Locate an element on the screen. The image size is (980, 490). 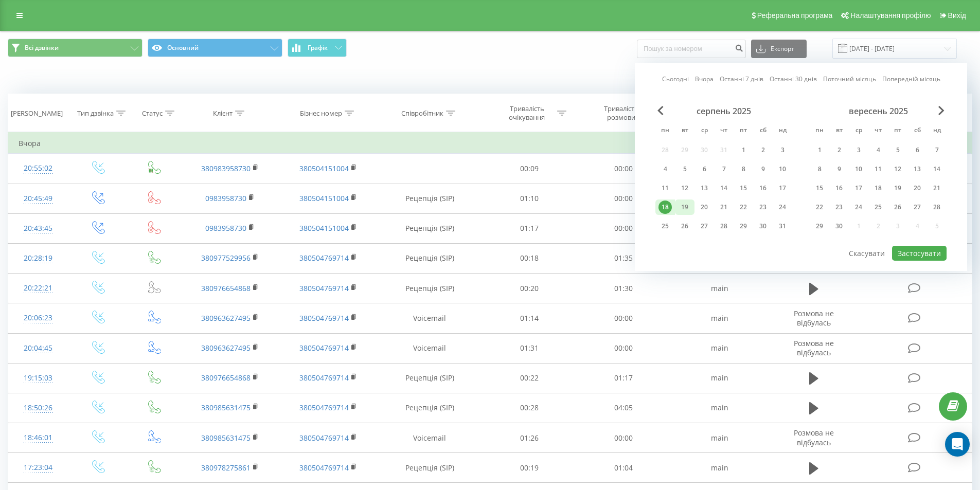
div: чт 25 вер 2025 р. is located at coordinates (878, 207).